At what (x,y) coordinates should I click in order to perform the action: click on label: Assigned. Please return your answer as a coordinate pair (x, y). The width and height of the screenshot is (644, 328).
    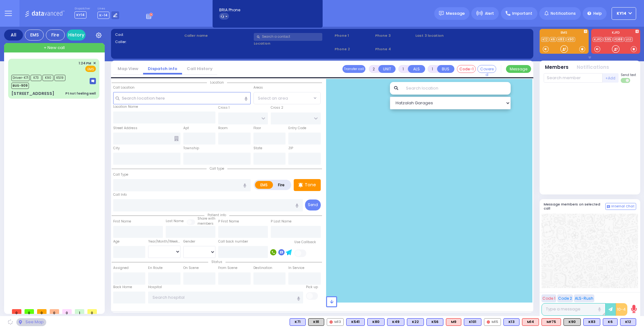
    Looking at the image, I should click on (121, 268).